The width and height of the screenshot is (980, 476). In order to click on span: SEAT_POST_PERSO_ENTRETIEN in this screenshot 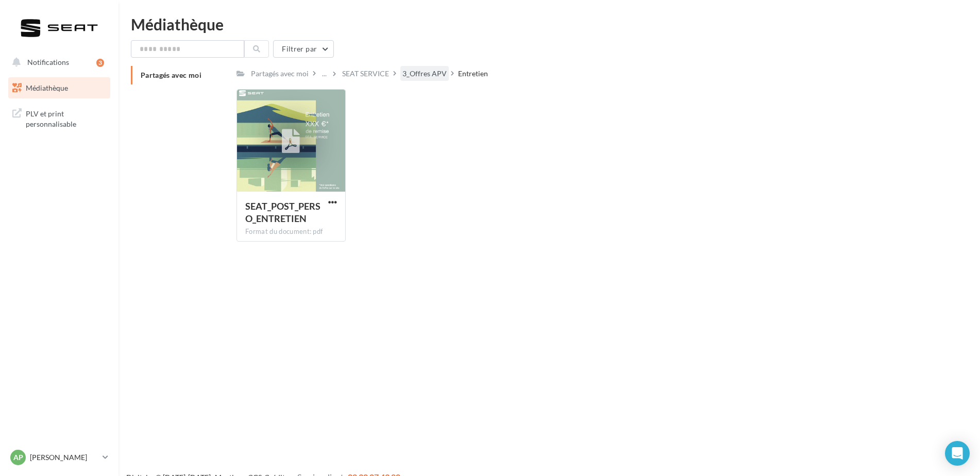, I will do `click(283, 212)`.